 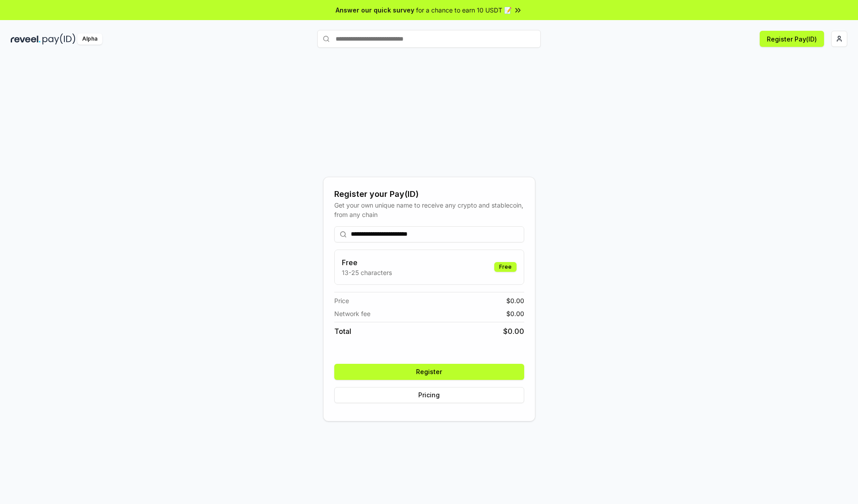 I want to click on span: Answer our quick survey, so click(x=375, y=10).